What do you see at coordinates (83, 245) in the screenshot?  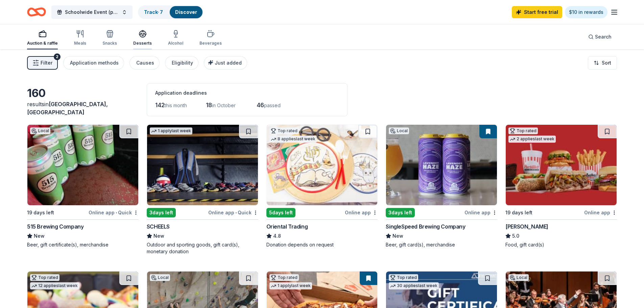 I see `div: Beer, gift certificate(s), merchandise` at bounding box center [83, 245].